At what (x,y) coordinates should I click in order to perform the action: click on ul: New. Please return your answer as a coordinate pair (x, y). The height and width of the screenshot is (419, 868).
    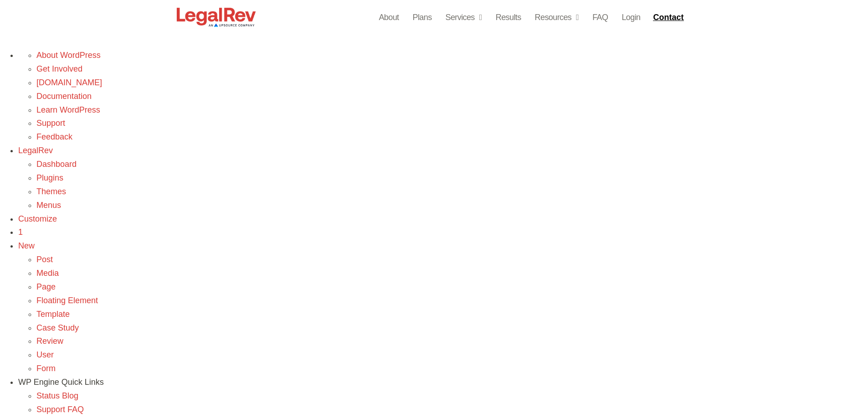
    Looking at the image, I should click on (443, 314).